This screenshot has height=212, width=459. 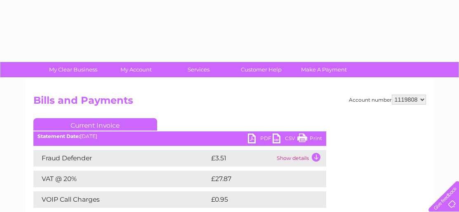 I want to click on td: Show details, so click(x=300, y=158).